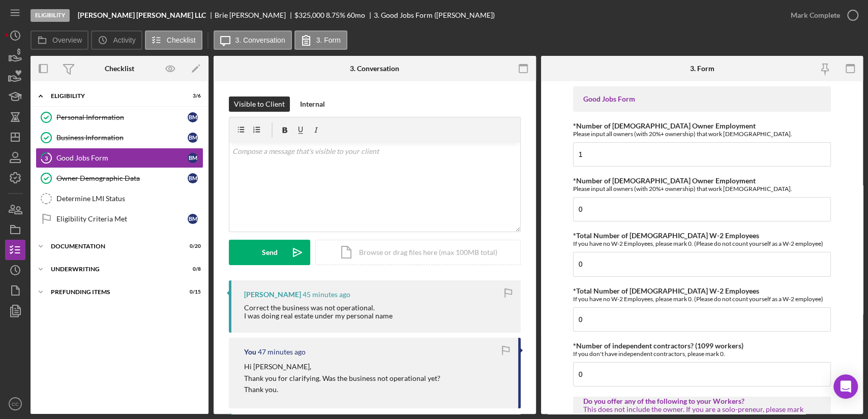 This screenshot has height=419, width=868. Describe the element at coordinates (181, 40) in the screenshot. I see `label: Checklist` at that location.